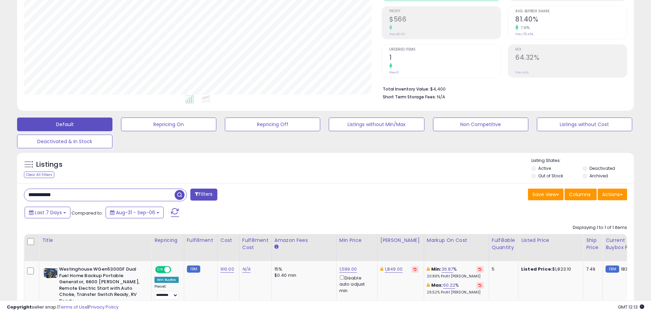 This screenshot has height=314, width=651. What do you see at coordinates (176, 270) in the screenshot?
I see `span: OFF` at bounding box center [176, 270].